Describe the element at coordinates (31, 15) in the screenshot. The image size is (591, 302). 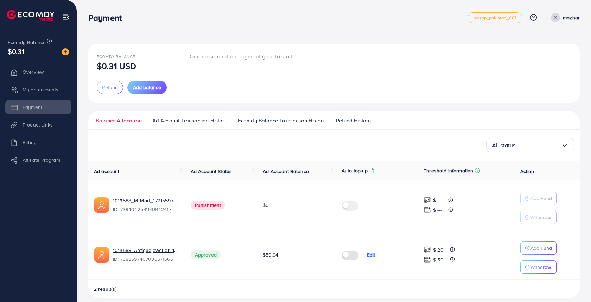
I see `img: logo` at that location.